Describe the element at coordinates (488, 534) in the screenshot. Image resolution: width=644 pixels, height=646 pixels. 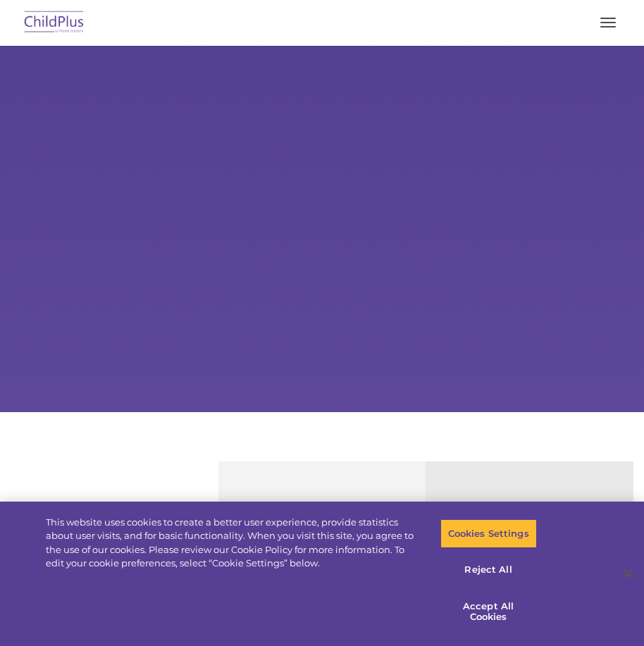
I see `button: Cookies Settings` at that location.